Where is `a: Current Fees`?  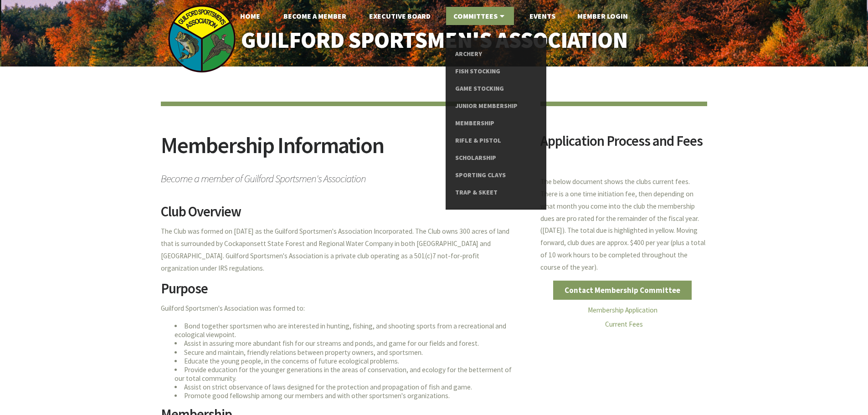 a: Current Fees is located at coordinates (623, 324).